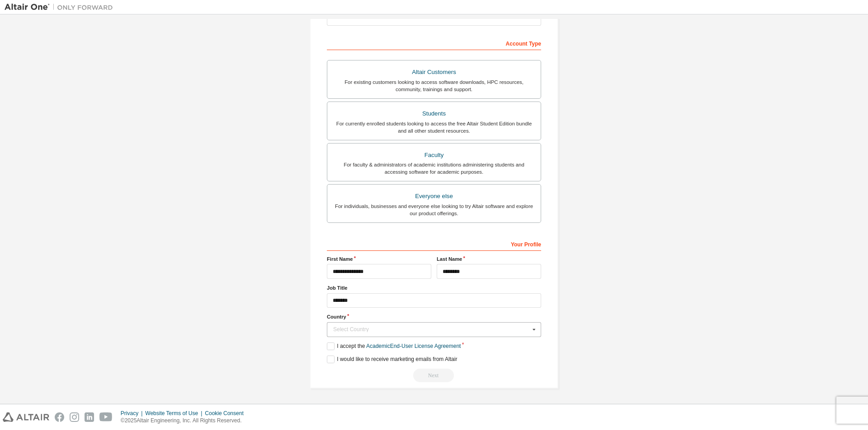  What do you see at coordinates (379, 259) in the screenshot?
I see `label: First Name` at bounding box center [379, 259].